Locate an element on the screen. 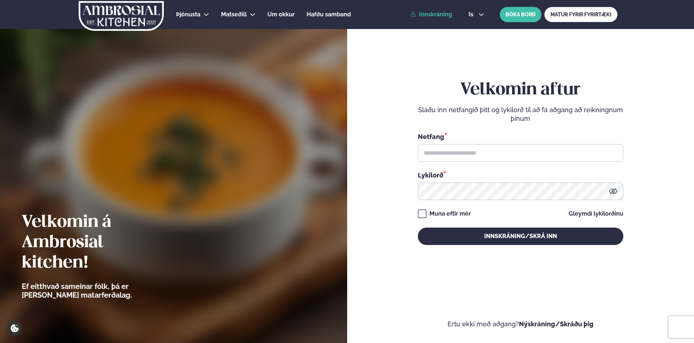 This screenshot has width=694, height=343. h2: Velkomin á Ambrosial kitchen! is located at coordinates (97, 243).